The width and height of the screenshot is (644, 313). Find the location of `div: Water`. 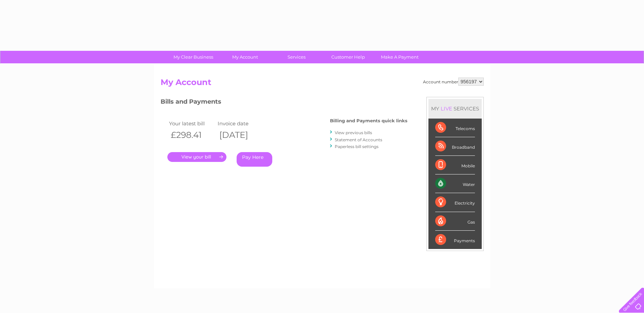

div: Water is located at coordinates (455, 184).